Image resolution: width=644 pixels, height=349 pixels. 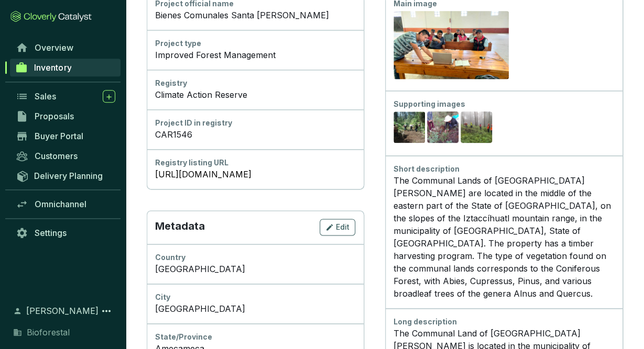 I want to click on button: Edit, so click(x=337, y=227).